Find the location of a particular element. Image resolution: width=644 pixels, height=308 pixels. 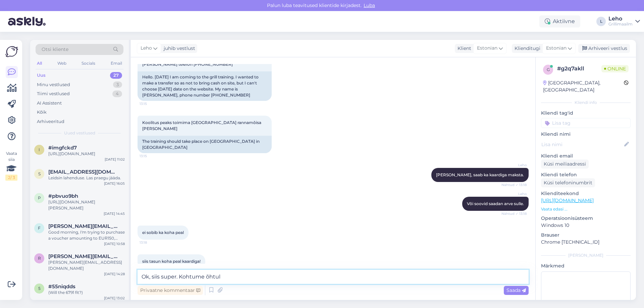

div: (Will the 6791 fit?) is located at coordinates (87, 293).